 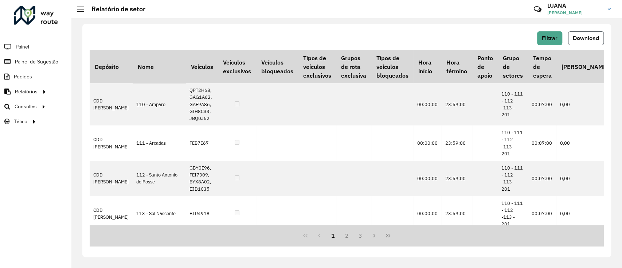 I want to click on span: Filtrar, so click(x=550, y=38).